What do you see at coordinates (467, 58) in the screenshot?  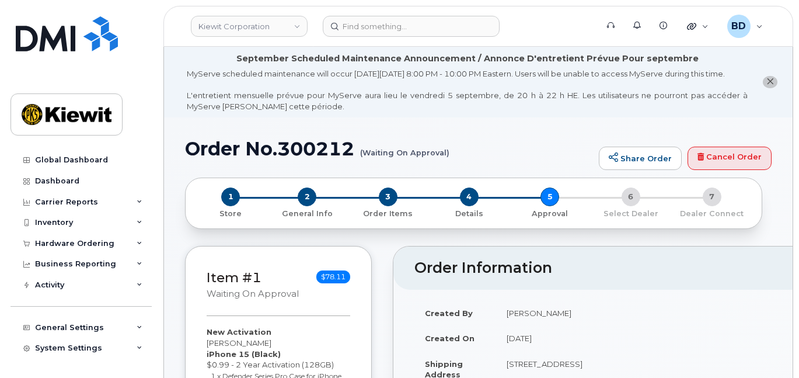 I see `div: September Scheduled Maintenance Announcement / Annonce D'entretient Prévue Pour septembre` at bounding box center [467, 58].